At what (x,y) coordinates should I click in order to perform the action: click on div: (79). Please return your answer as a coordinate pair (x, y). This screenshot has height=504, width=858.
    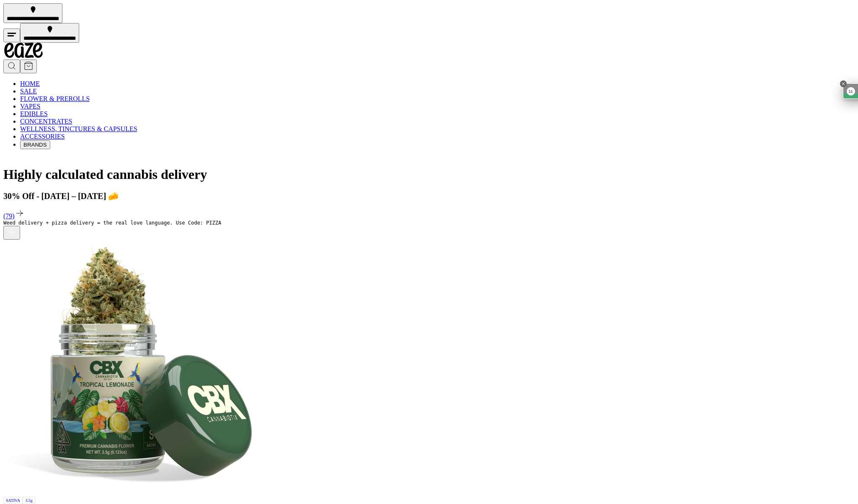
    Looking at the image, I should click on (429, 214).